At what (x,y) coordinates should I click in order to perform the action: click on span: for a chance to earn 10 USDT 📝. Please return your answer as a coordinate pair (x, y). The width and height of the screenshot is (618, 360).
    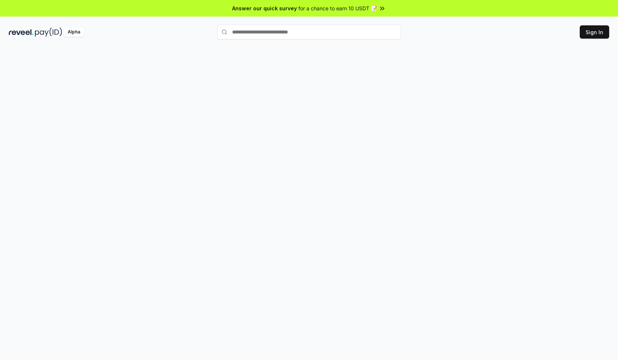
    Looking at the image, I should click on (338, 8).